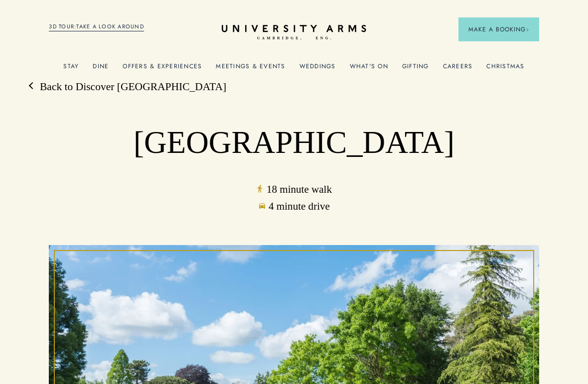  Describe the element at coordinates (505, 69) in the screenshot. I see `a: Christmas` at that location.